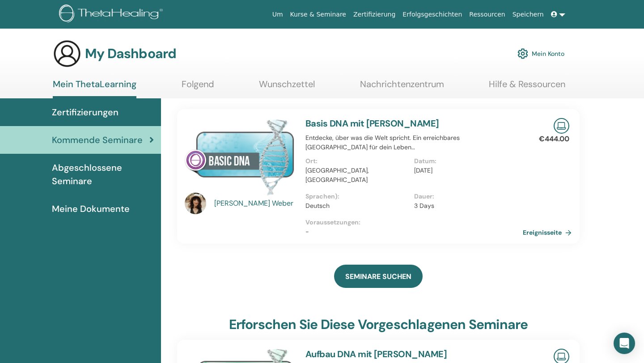 This screenshot has height=363, width=644. Describe the element at coordinates (67, 54) in the screenshot. I see `img: generic-user-icon.jpg` at that location.